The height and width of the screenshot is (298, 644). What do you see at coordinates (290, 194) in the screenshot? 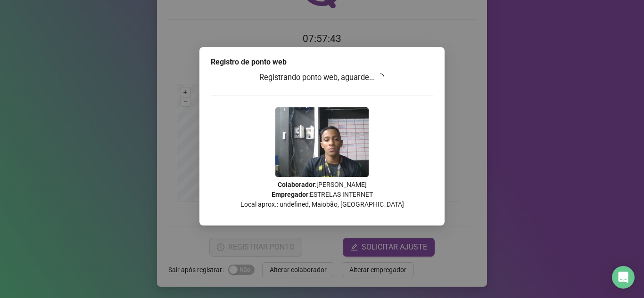
I see `strong: Empregador` at bounding box center [290, 194].